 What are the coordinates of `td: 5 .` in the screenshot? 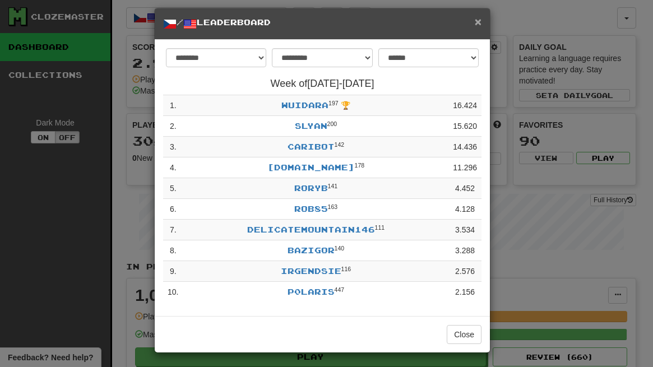 It's located at (173, 188).